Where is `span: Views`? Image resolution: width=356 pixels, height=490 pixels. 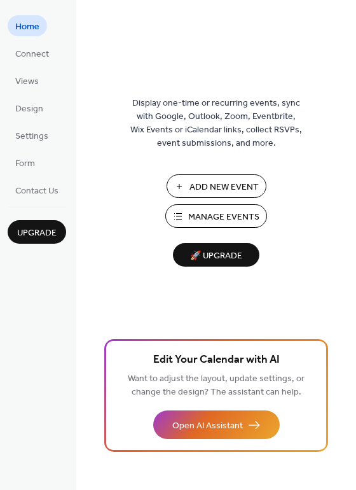 span: Views is located at coordinates (27, 81).